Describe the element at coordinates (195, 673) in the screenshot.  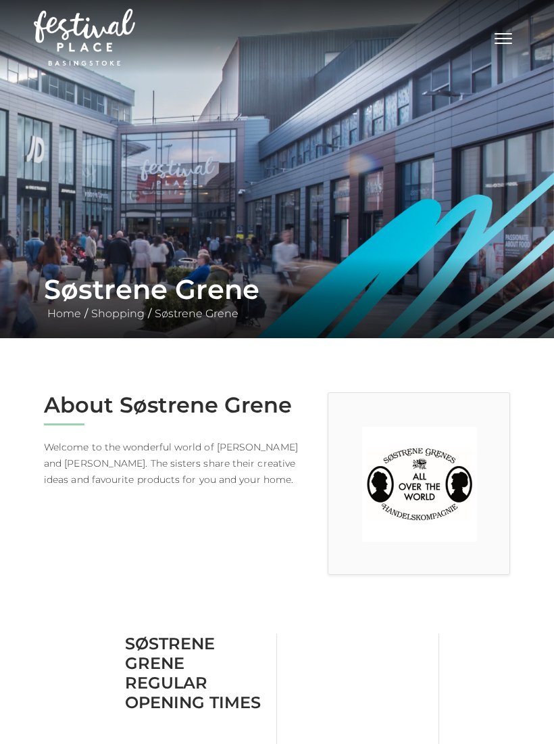
I see `h3: Søstrene Grene Regular Opening Times` at that location.